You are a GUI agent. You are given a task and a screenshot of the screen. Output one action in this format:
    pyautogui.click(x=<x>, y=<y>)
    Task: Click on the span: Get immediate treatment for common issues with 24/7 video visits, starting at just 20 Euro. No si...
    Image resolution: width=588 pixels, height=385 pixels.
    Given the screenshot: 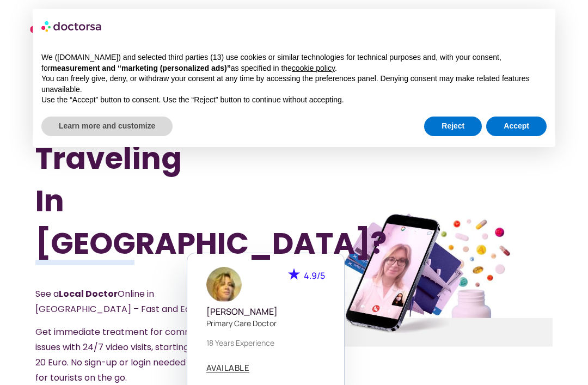 What is the action you would take?
    pyautogui.click(x=132, y=354)
    